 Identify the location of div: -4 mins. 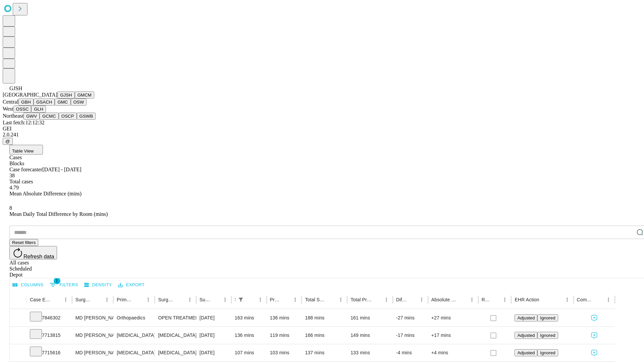
(410, 352).